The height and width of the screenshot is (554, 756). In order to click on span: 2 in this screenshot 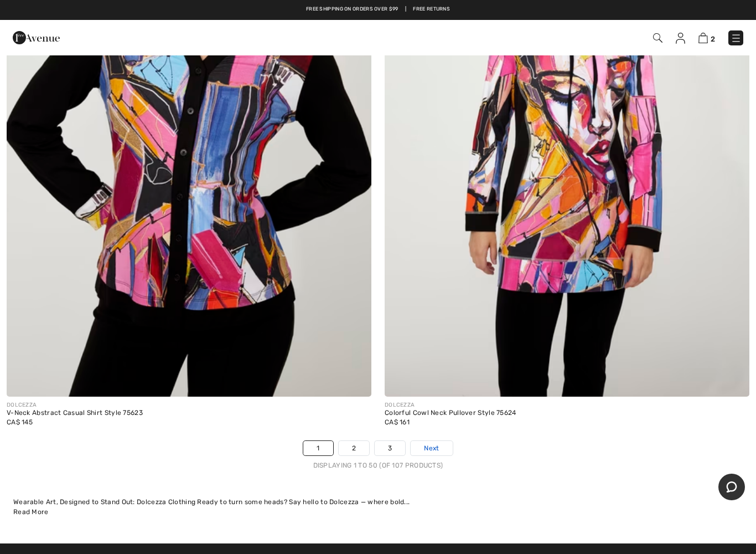, I will do `click(713, 39)`.